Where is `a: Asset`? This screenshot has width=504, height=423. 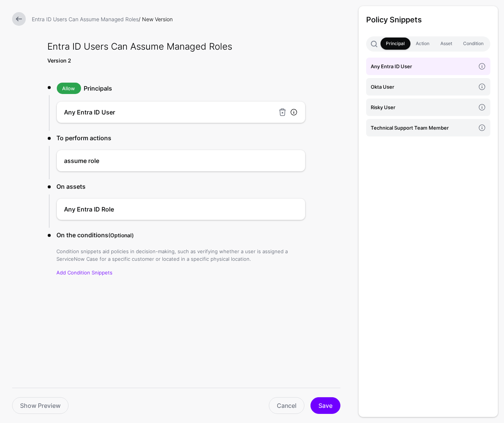 a: Asset is located at coordinates (447, 43).